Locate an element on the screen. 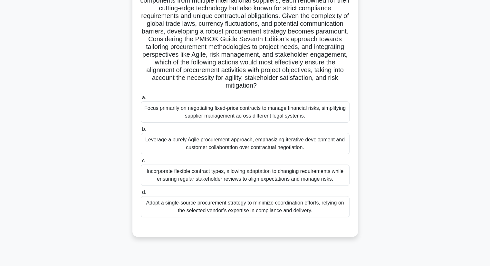  div: Focus primarily on negotiating fixed-price contracts to manage financial risks, simplifying suppl... is located at coordinates (245, 112).